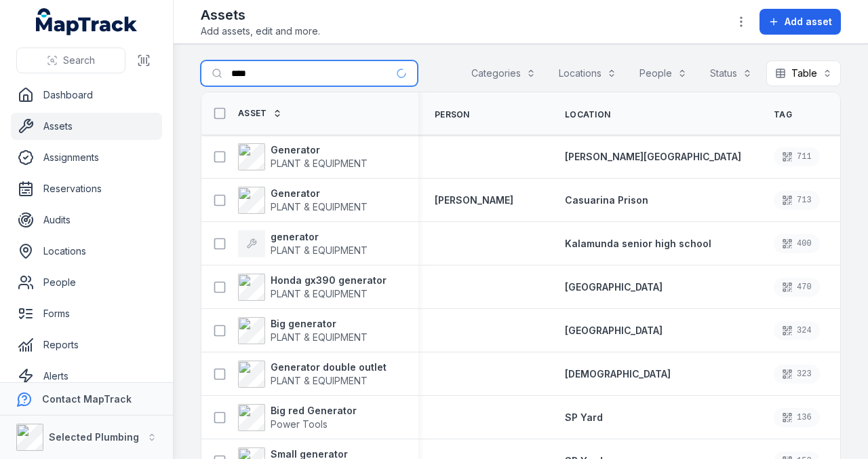 This screenshot has width=868, height=459. Describe the element at coordinates (86, 376) in the screenshot. I see `a: Alerts` at that location.